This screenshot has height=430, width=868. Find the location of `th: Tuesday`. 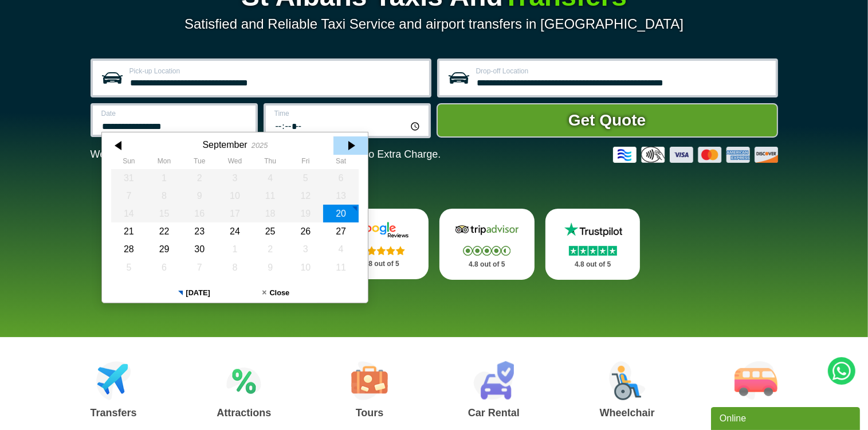

th: Tuesday is located at coordinates (199, 163).